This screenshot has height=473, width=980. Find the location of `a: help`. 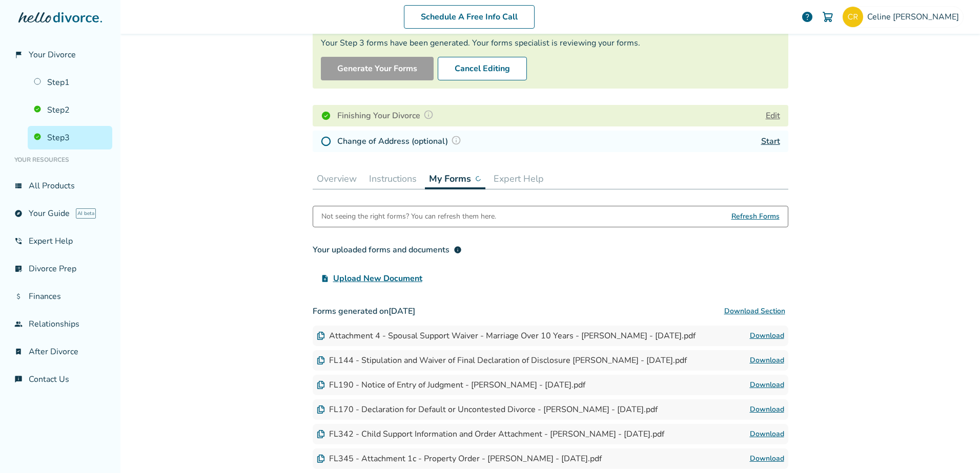

a: help is located at coordinates (807, 17).